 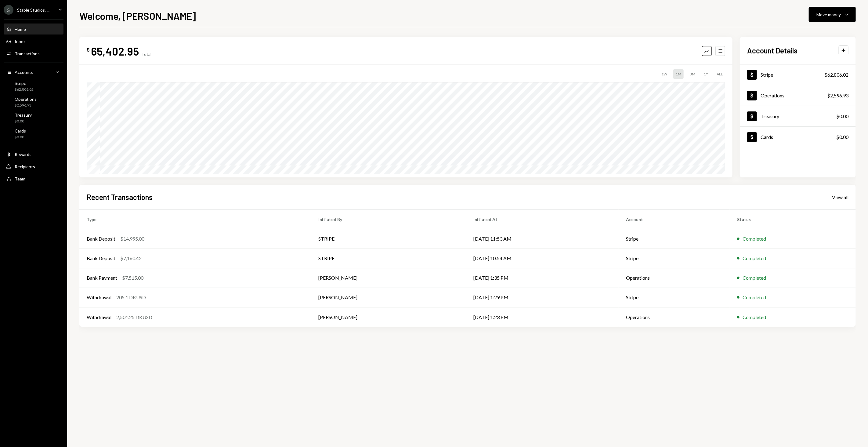 What do you see at coordinates (34, 53) in the screenshot?
I see `a: Transactions` at bounding box center [34, 53].